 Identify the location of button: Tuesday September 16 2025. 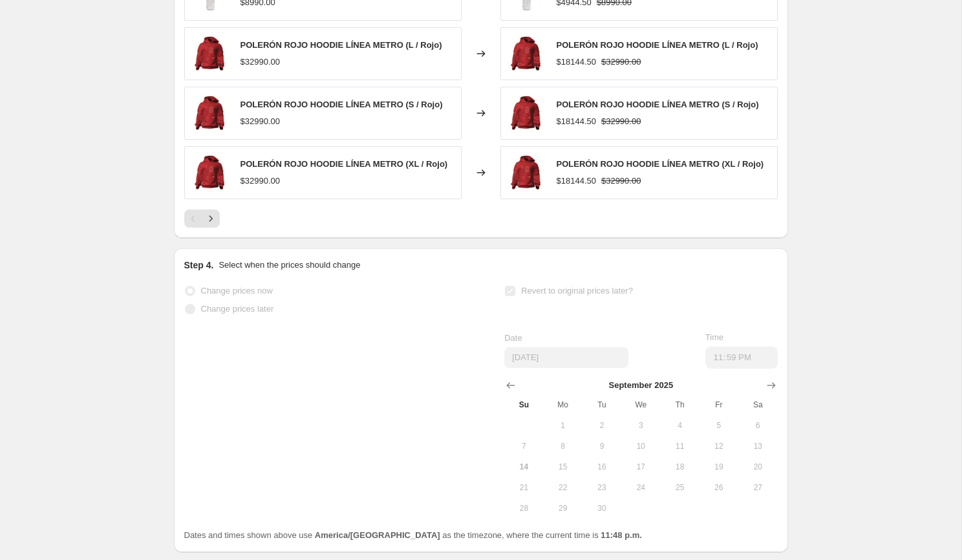
(602, 467).